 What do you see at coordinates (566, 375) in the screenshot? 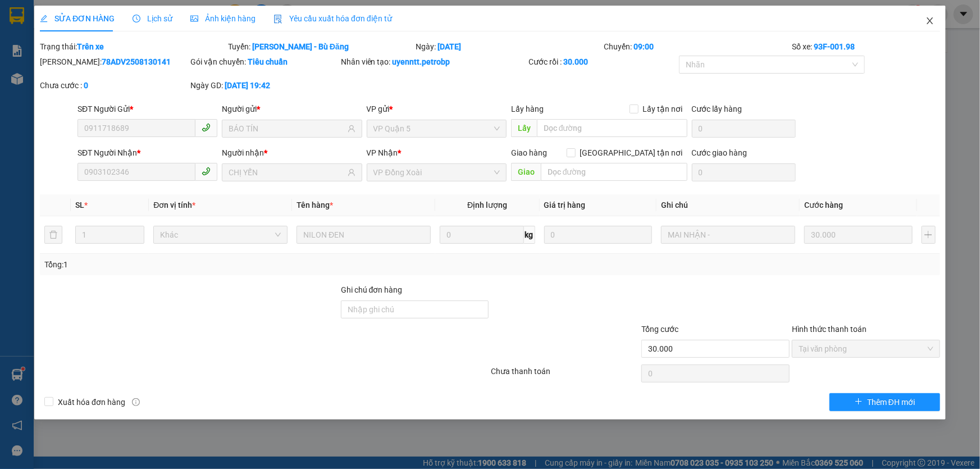
I see `div: Chưa thanh toán` at bounding box center [566, 375].